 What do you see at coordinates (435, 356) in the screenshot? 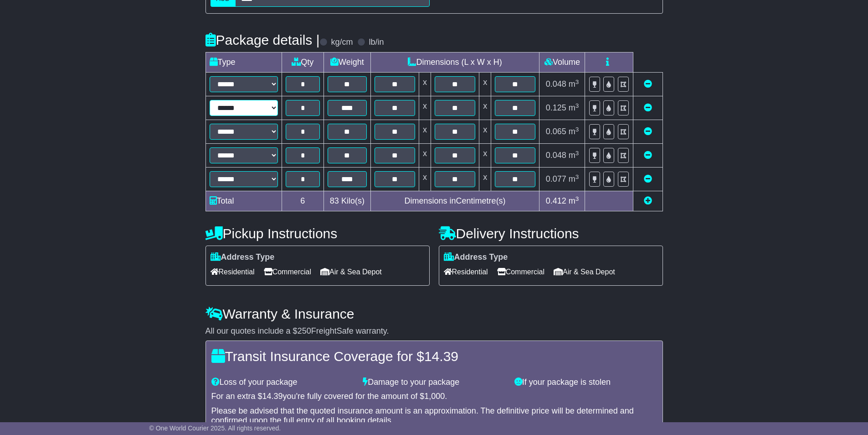
I see `h4: Transit Insurance Coverage for $` at bounding box center [435, 356].